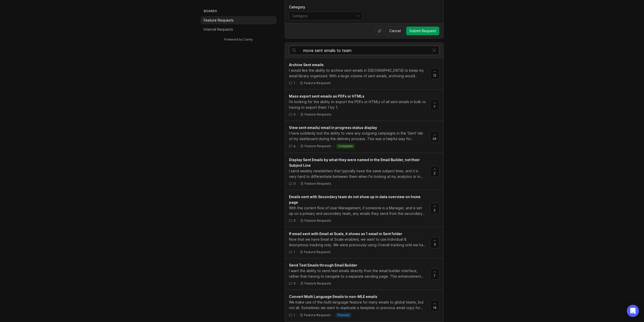 The image size is (644, 322). I want to click on a: Convert Multi Language Emails to non-MLE emailsWe make use of the multi-language feature for many..., so click(359, 306).